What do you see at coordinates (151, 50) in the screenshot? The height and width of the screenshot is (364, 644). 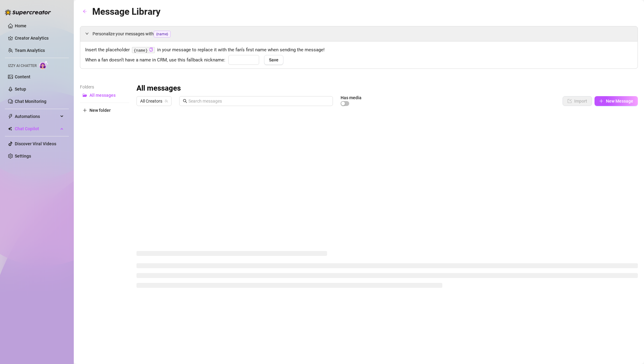 I see `span: copy` at bounding box center [151, 50].